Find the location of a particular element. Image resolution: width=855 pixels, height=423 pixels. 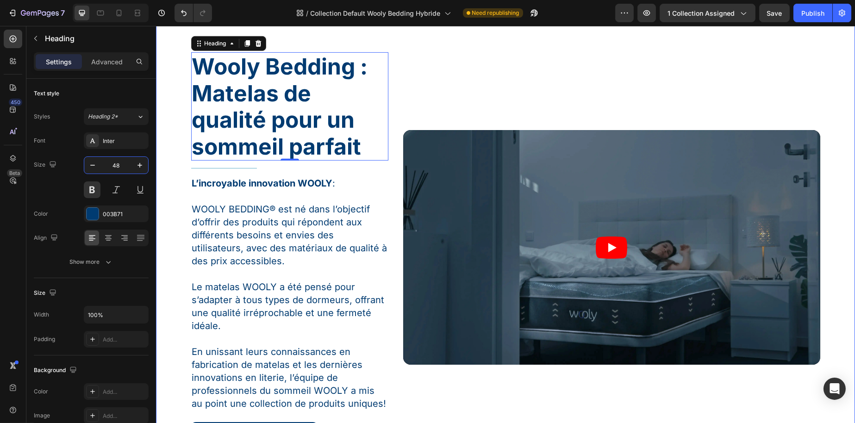

div: Show more is located at coordinates (91, 262).